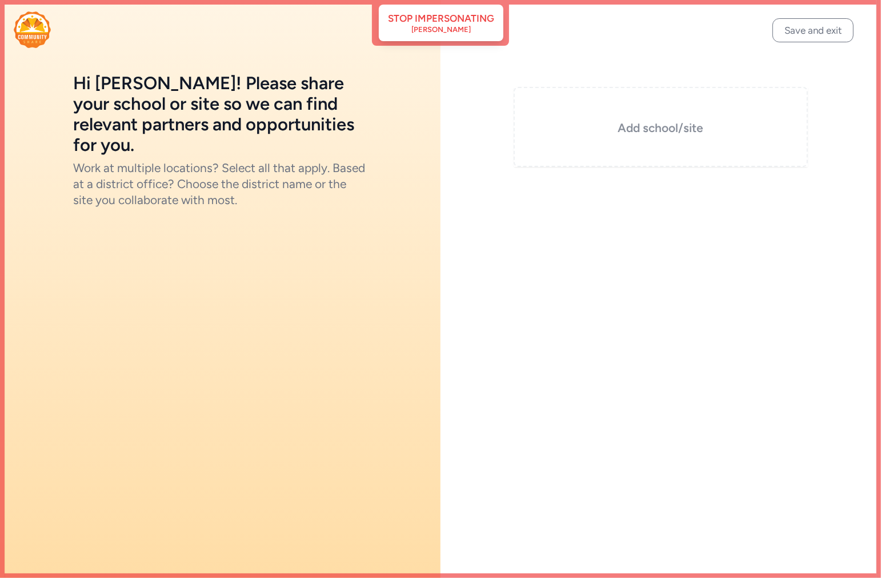 The image size is (881, 578). I want to click on button: Save and exit, so click(813, 30).